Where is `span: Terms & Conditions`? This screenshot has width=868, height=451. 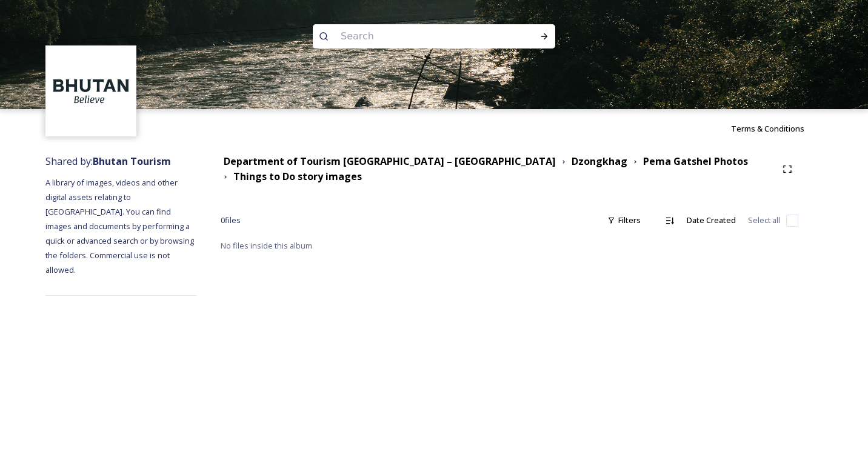
span: Terms & Conditions is located at coordinates (768, 129).